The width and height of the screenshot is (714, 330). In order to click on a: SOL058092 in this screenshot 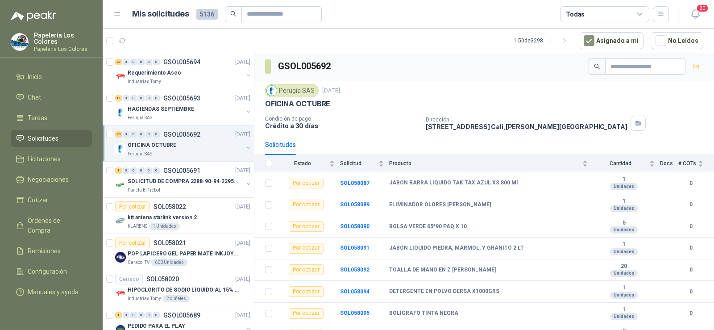, I will do `click(355, 269)`.